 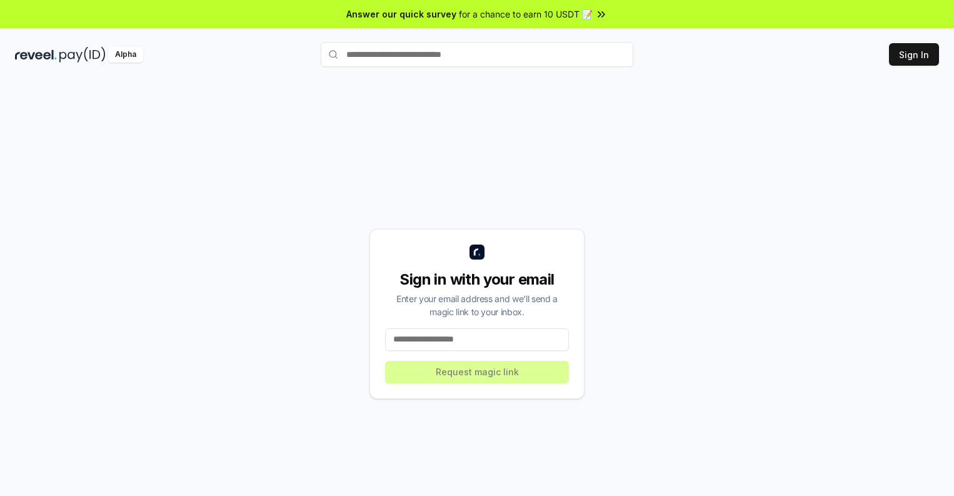 I want to click on button: Sign In, so click(x=914, y=54).